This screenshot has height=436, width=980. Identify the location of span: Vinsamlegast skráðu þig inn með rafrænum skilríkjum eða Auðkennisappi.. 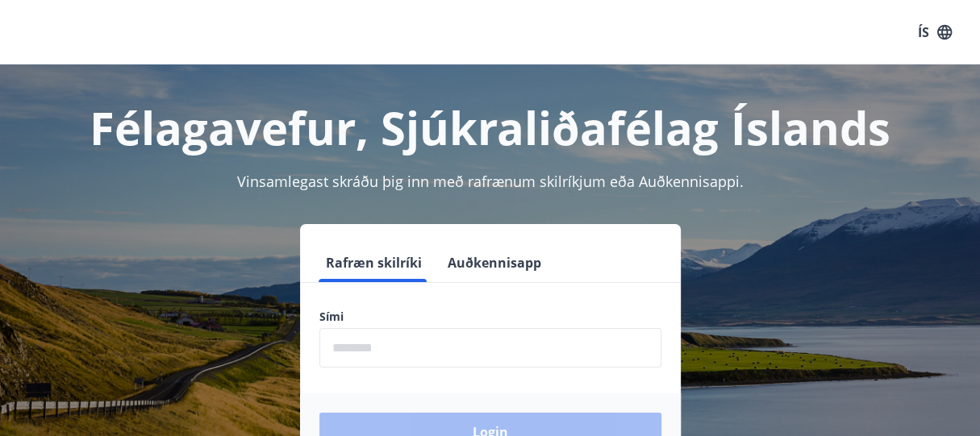
(490, 181).